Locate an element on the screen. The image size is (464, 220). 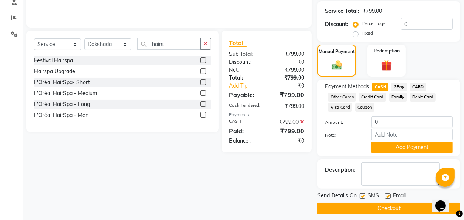
span: Family is located at coordinates (398, 97).